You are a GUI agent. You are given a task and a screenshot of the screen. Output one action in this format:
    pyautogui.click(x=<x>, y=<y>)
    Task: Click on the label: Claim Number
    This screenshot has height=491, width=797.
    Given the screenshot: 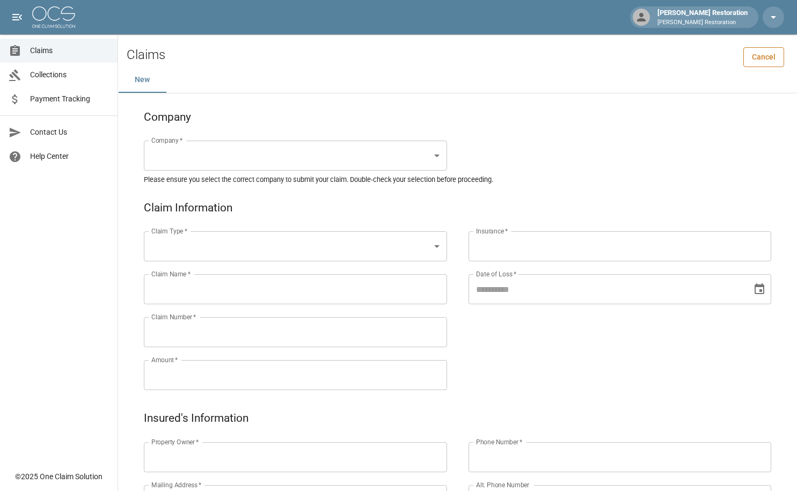 What is the action you would take?
    pyautogui.click(x=173, y=317)
    